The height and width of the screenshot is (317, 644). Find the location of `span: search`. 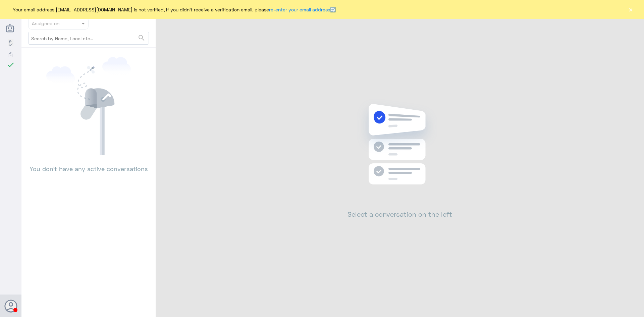

span: search is located at coordinates (141, 38).